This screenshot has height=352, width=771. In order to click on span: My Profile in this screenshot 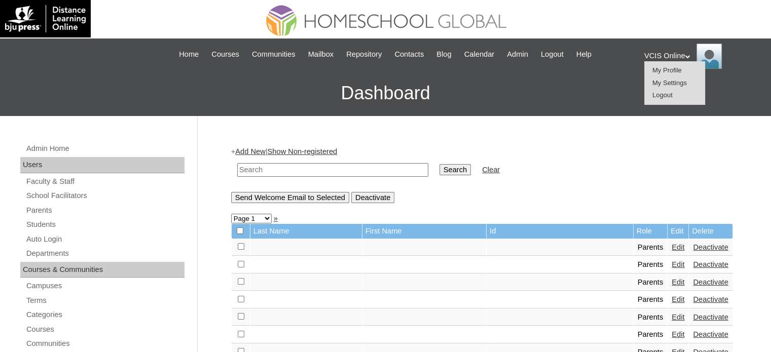, I will do `click(667, 70)`.